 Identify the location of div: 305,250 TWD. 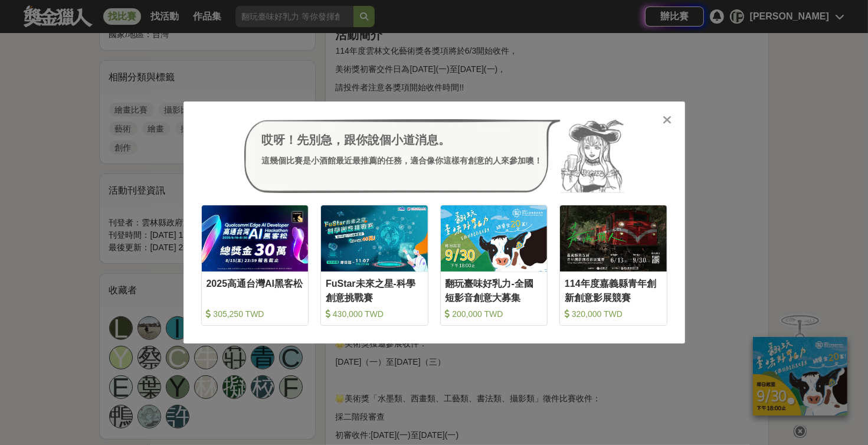
(255, 314).